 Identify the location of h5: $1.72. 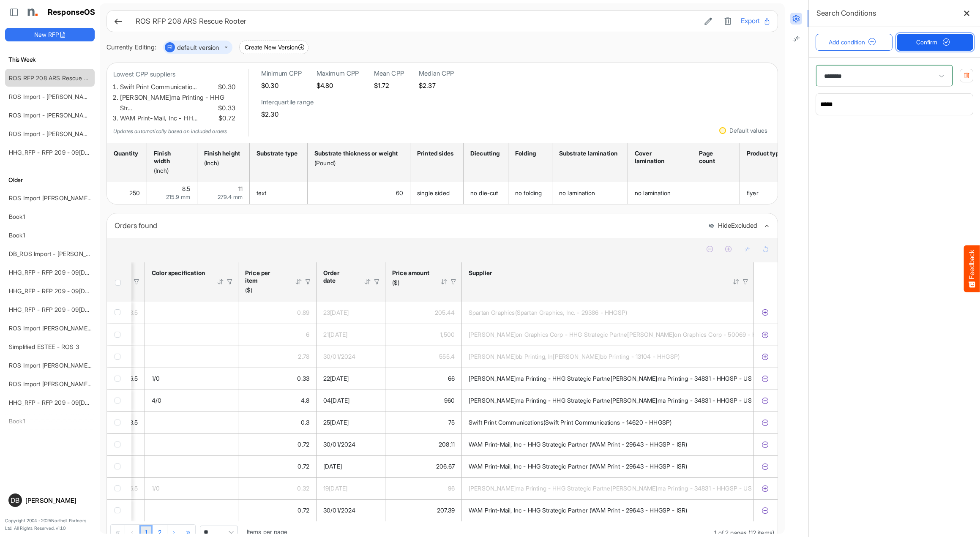
(388, 85).